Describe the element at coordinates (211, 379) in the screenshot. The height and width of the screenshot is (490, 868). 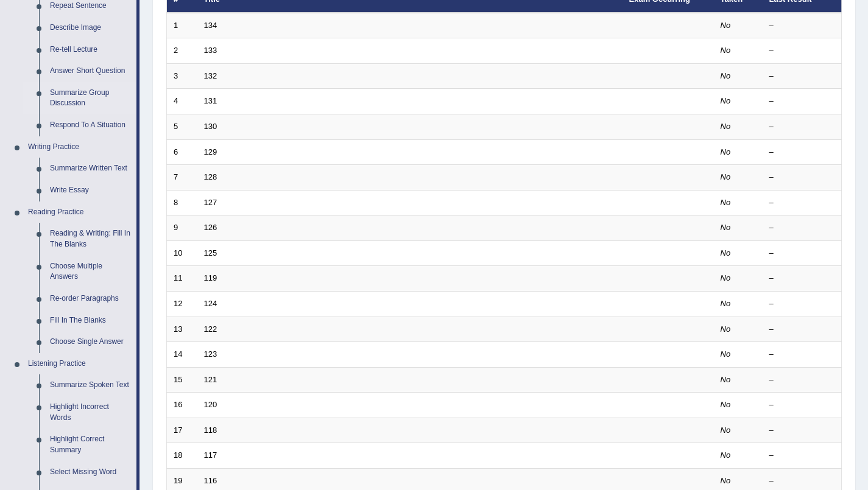
I see `a: 121` at that location.